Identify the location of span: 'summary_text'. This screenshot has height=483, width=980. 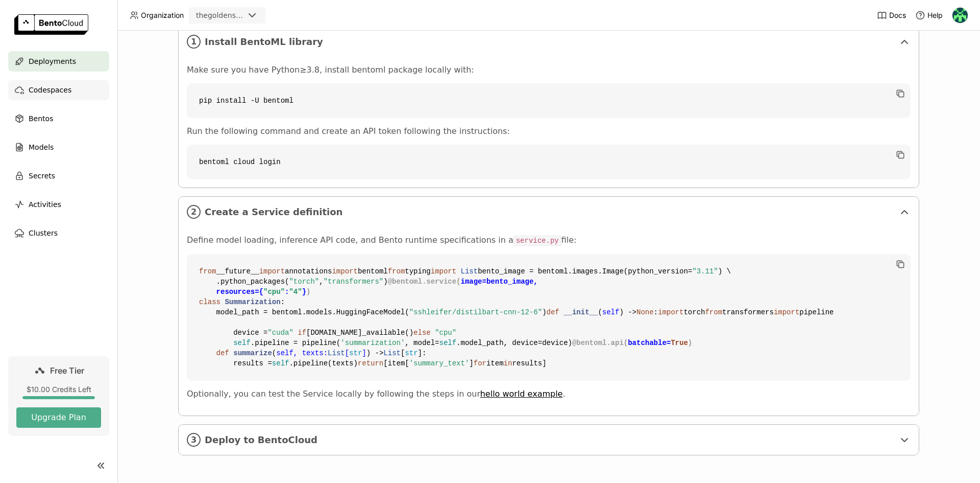
(440, 363).